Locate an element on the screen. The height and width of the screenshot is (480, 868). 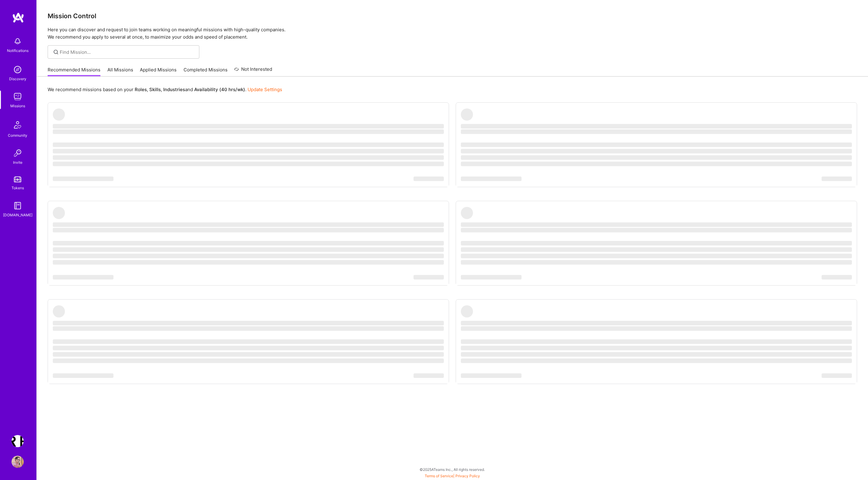
input: Find Mission... is located at coordinates (127, 52).